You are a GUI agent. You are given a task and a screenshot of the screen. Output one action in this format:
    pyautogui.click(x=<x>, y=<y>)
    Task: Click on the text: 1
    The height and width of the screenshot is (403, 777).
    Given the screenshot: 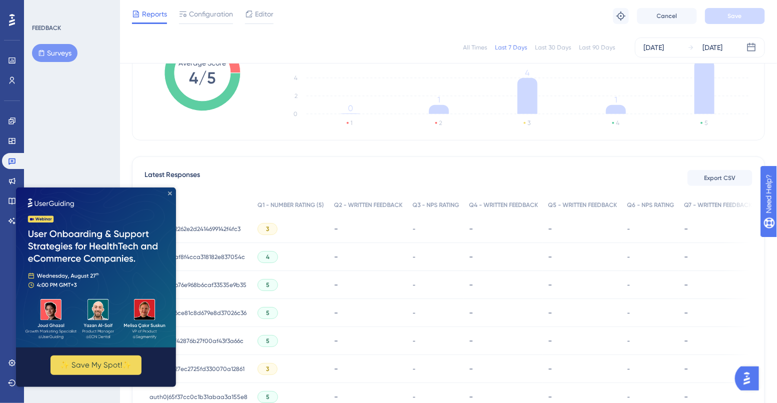 What is the action you would take?
    pyautogui.click(x=352, y=123)
    